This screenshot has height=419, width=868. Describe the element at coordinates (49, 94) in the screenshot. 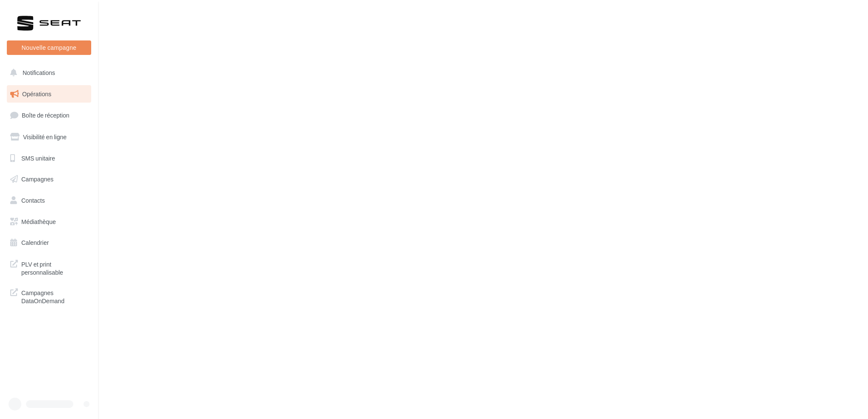

I see `a: Opérations` at that location.